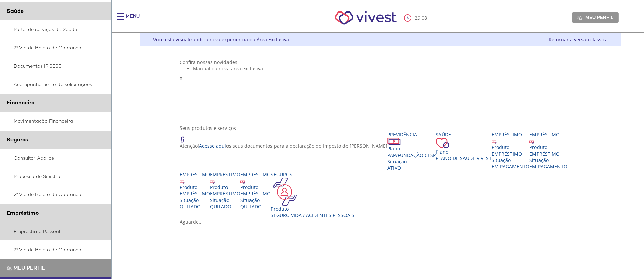 The height and width of the screenshot is (279, 644). Describe the element at coordinates (181, 78) in the screenshot. I see `span: X` at that location.